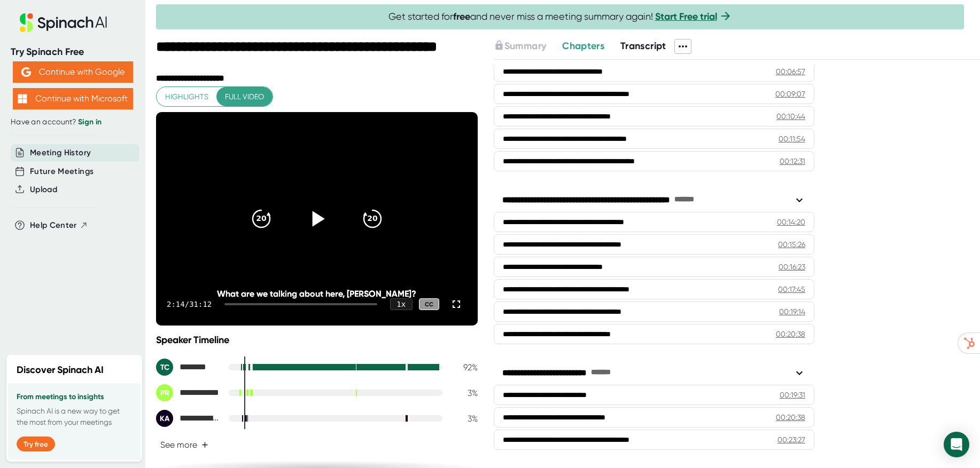  I want to click on div: Kyle Anderson, so click(188, 418).